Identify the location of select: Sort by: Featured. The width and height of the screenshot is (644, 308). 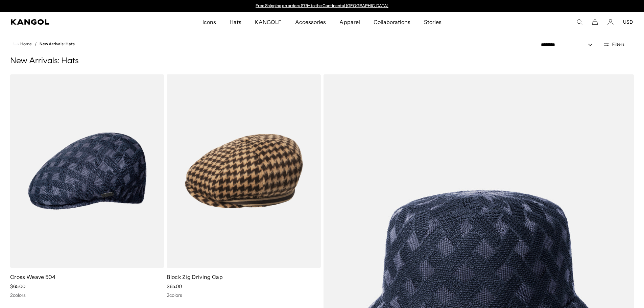
(569, 45).